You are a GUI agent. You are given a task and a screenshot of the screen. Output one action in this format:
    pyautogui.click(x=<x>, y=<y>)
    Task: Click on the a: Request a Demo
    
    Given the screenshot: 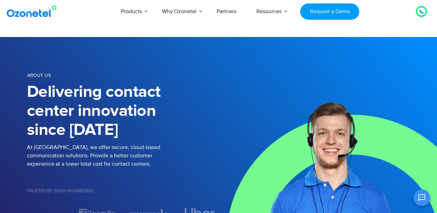 What is the action you would take?
    pyautogui.click(x=329, y=11)
    